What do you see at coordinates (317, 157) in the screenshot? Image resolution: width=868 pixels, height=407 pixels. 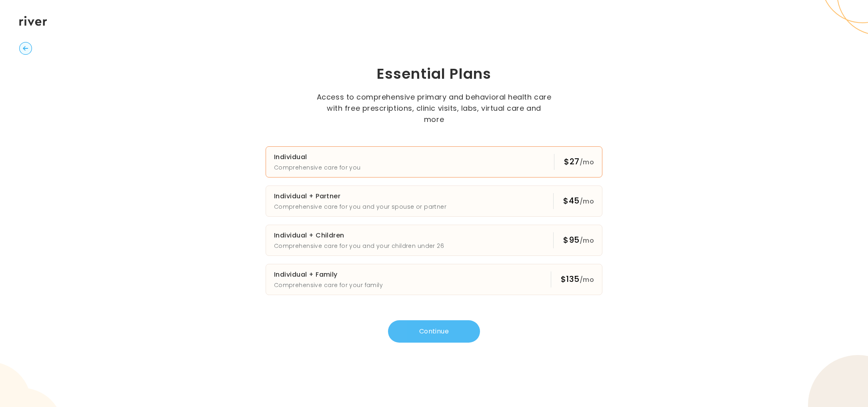 I see `h3: Individual` at bounding box center [317, 157].